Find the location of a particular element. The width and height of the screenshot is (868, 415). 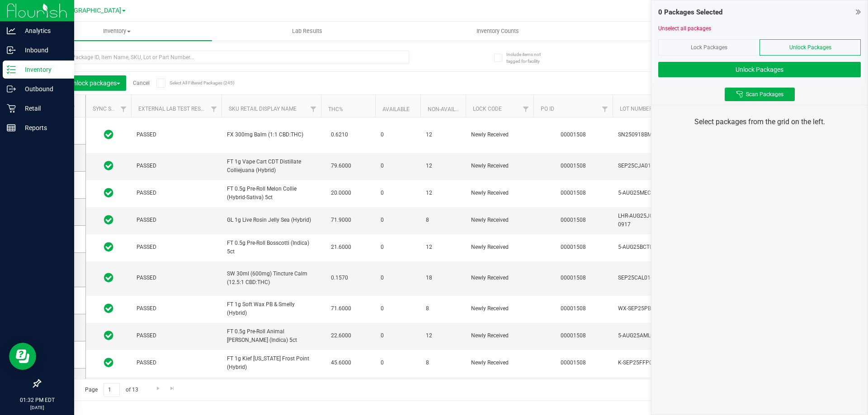

span: WX-SEP25PBS01-0917 is located at coordinates (646, 309).